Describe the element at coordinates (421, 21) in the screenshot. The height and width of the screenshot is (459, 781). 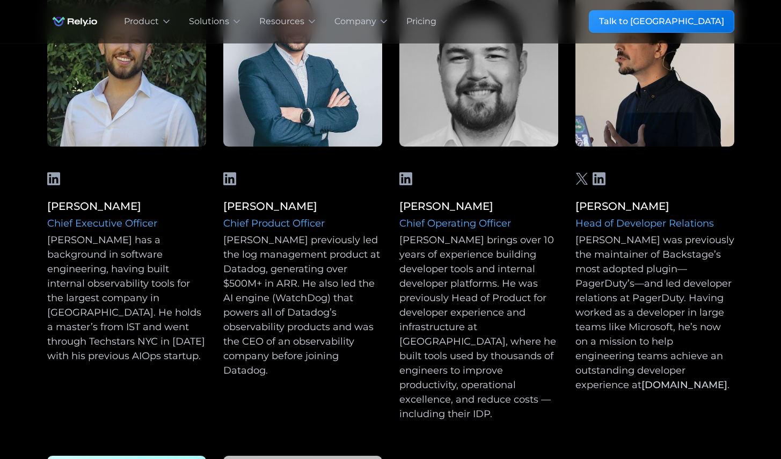
I see `div: Pricing` at that location.